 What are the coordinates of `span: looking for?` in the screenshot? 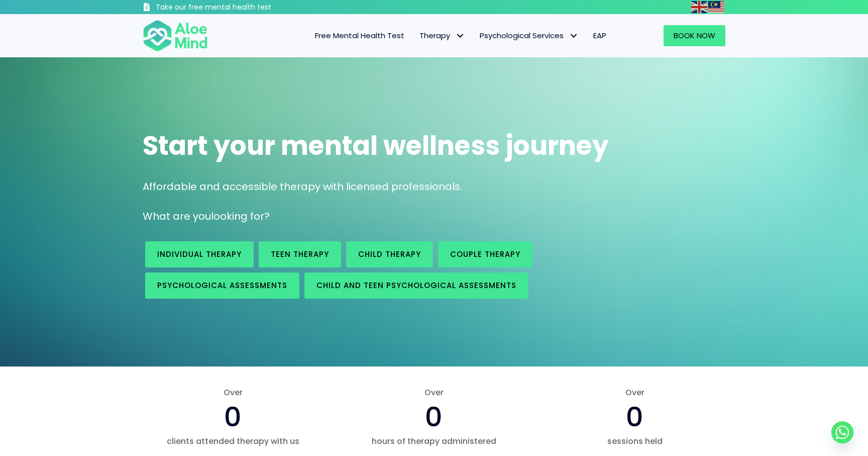 It's located at (240, 216).